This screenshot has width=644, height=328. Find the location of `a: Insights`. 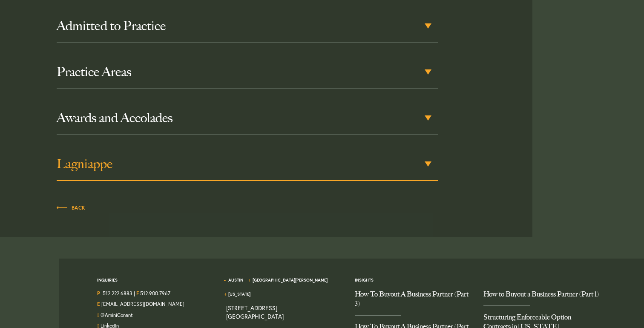

a: Insights is located at coordinates (364, 280).